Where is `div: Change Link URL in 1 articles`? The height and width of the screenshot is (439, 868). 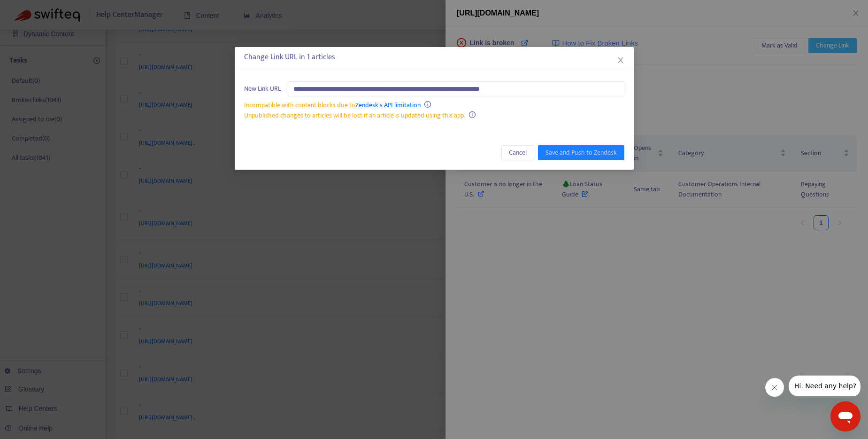 div: Change Link URL in 1 articles is located at coordinates (434, 57).